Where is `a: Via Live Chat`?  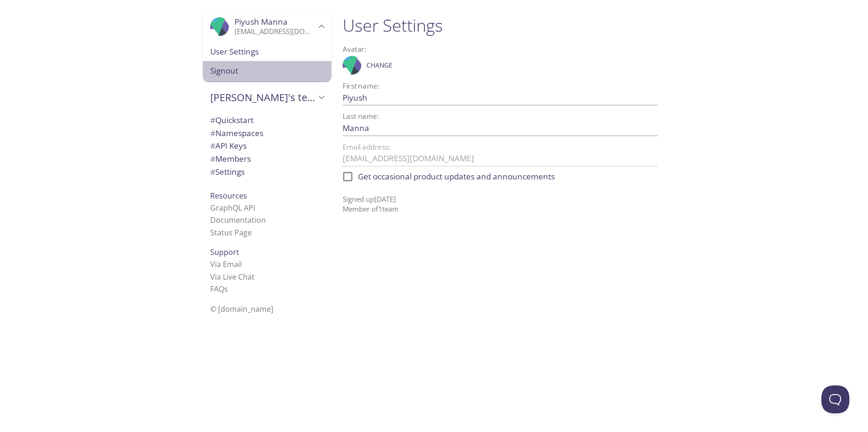 a: Via Live Chat is located at coordinates (232, 277).